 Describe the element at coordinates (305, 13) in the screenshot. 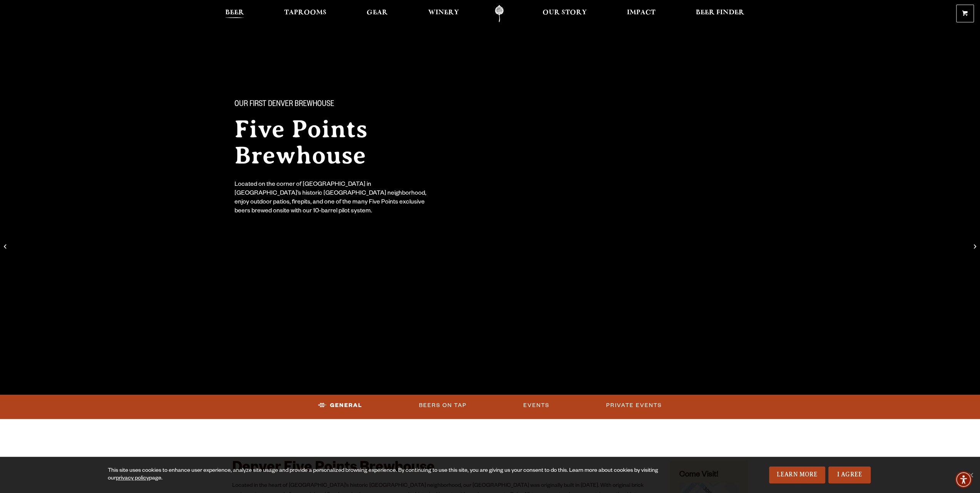

I see `a: Taprooms` at that location.